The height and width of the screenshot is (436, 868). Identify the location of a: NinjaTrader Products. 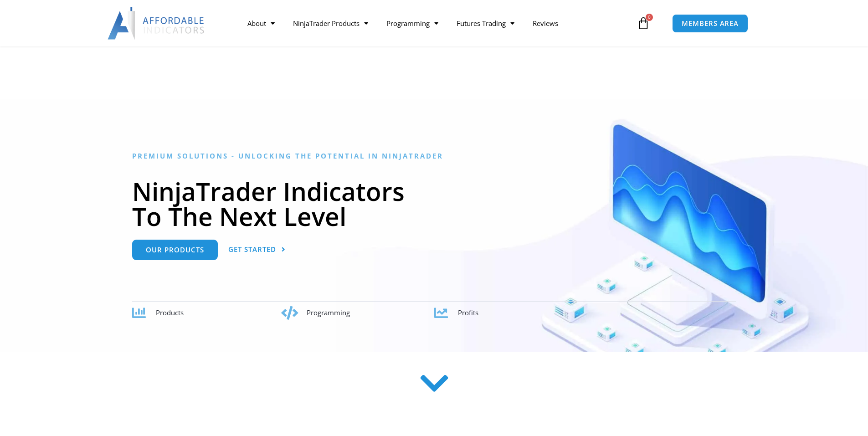
(331, 23).